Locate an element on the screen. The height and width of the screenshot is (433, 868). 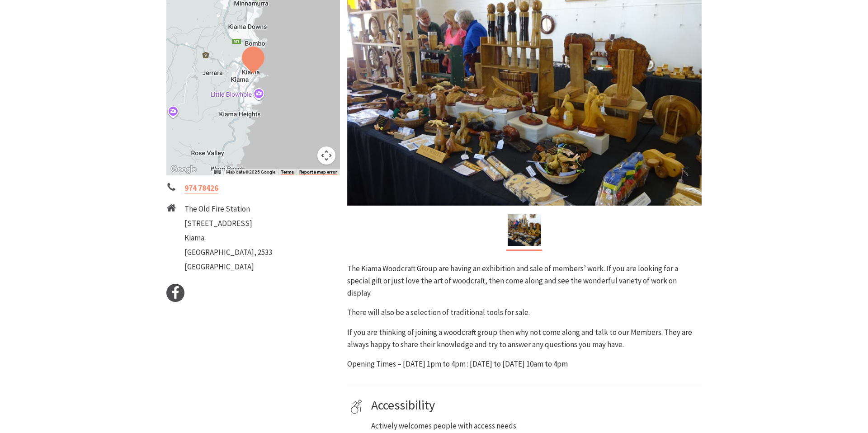
button: Keyboard shortcuts is located at coordinates (217, 172).